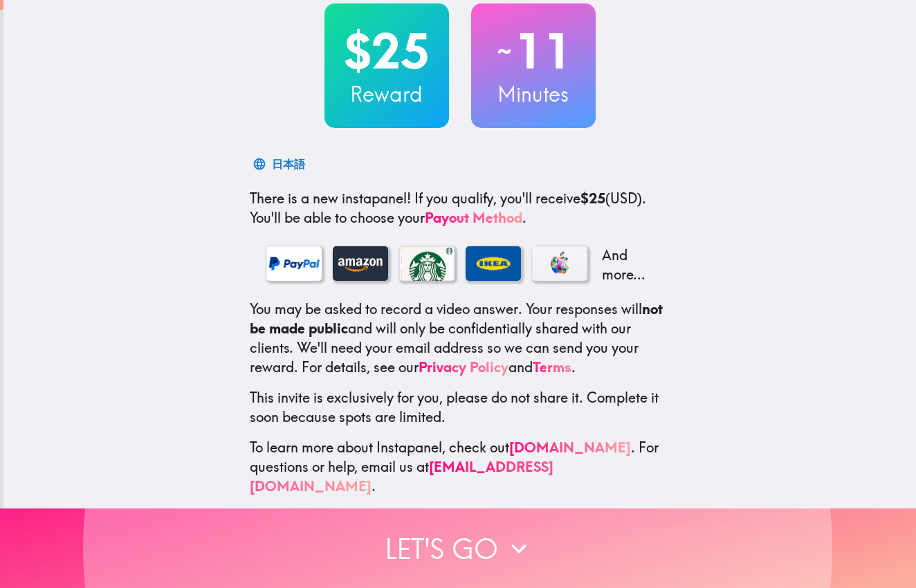 The width and height of the screenshot is (916, 588). I want to click on p: If you qualify, you'll receive (USD) . You'll be able to choose your ., so click(460, 209).